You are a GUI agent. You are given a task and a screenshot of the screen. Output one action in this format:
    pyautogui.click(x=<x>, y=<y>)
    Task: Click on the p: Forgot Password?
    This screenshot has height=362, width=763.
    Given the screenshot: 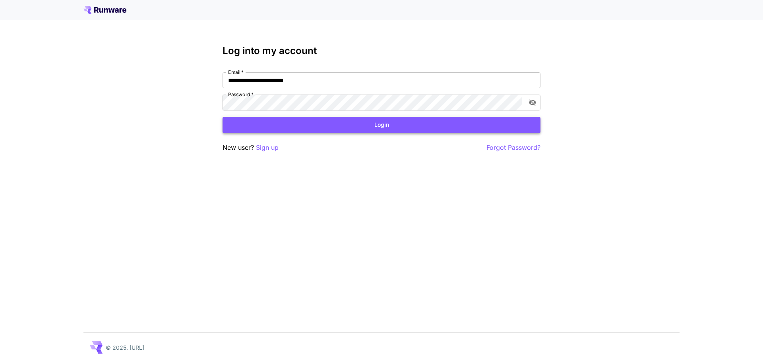 What is the action you would take?
    pyautogui.click(x=514, y=148)
    